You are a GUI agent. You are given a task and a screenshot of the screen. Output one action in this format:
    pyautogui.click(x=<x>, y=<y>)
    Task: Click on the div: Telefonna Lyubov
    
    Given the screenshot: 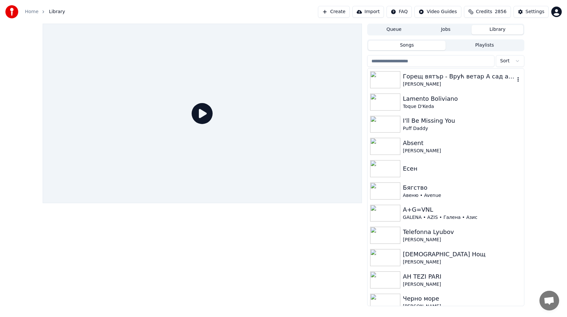 What is the action you would take?
    pyautogui.click(x=462, y=232)
    